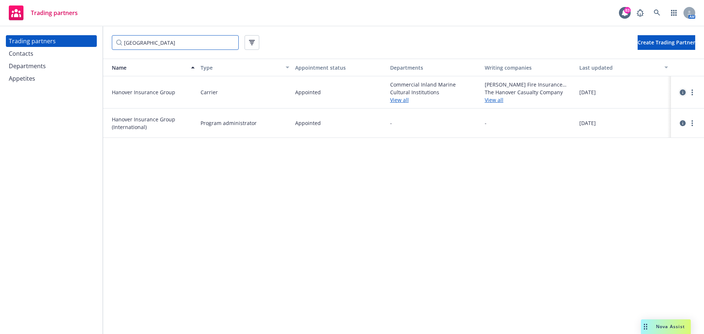 The width and height of the screenshot is (704, 334). What do you see at coordinates (228, 123) in the screenshot?
I see `span: Program administrator` at bounding box center [228, 123].